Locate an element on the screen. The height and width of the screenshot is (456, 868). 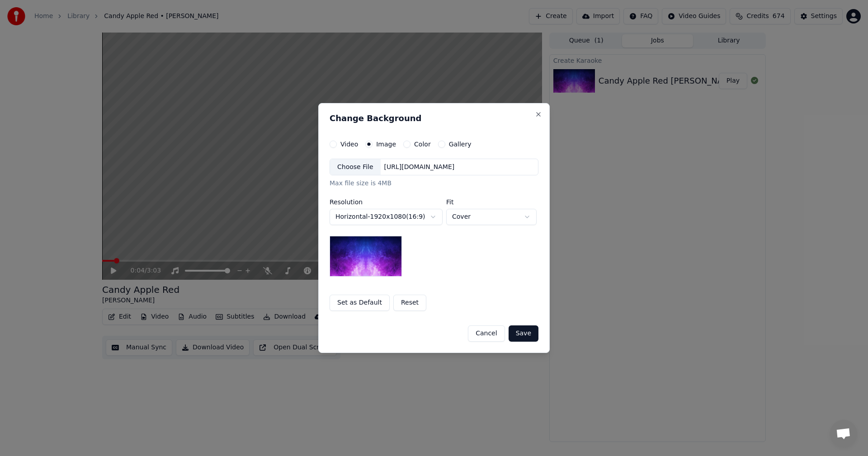
button: Set as Default is located at coordinates (359, 303).